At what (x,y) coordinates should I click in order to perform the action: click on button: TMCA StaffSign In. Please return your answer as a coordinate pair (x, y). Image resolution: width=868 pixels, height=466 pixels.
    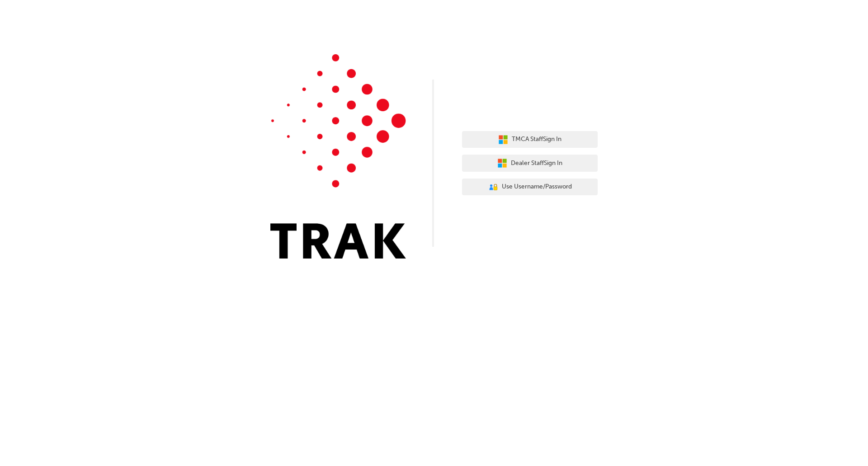
    Looking at the image, I should click on (530, 140).